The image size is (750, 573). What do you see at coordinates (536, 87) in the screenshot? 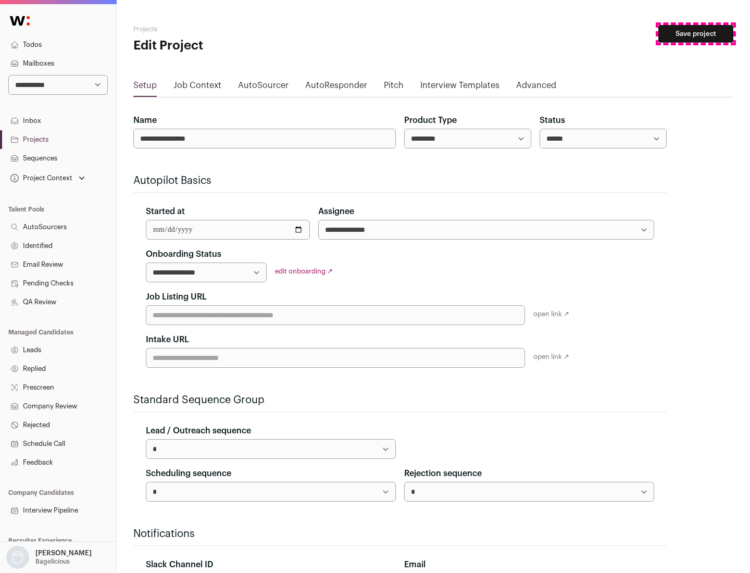
I see `a: Advanced` at bounding box center [536, 87].